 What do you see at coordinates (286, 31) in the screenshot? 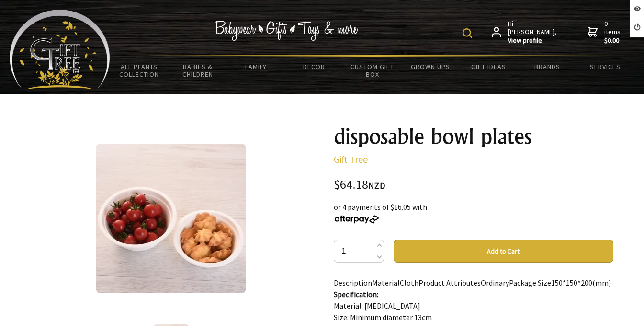
I see `img: Babywear - Gifts - Toys & more` at bounding box center [286, 31].